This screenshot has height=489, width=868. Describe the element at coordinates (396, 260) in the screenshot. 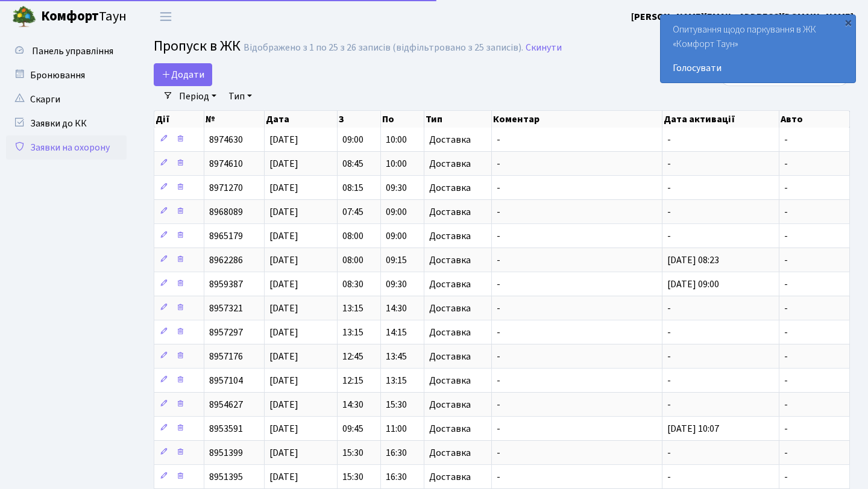

I see `span: 09:15` at that location.